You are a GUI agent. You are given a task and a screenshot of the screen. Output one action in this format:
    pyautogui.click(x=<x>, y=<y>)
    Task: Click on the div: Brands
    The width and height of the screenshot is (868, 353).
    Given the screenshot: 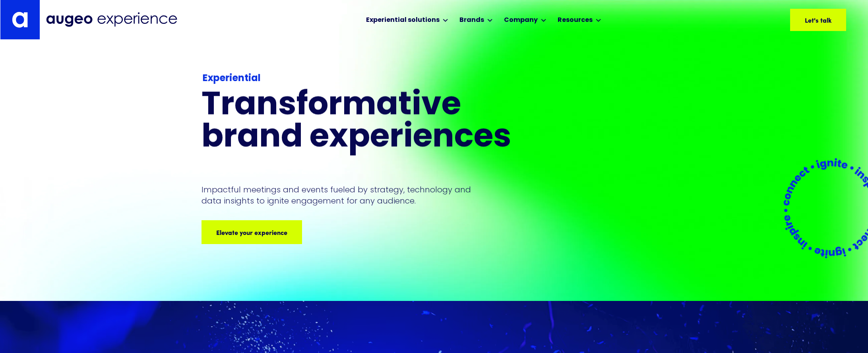 What is the action you would take?
    pyautogui.click(x=472, y=20)
    